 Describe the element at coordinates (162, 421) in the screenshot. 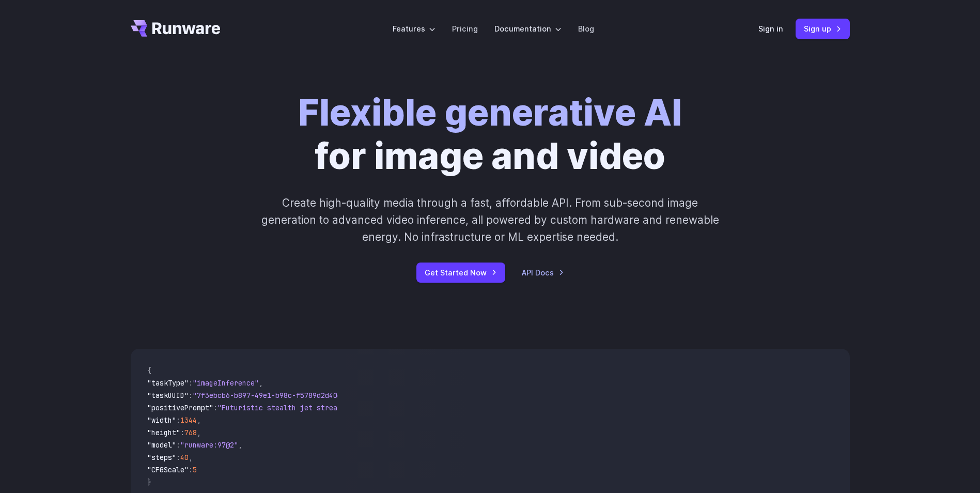

I see `span: "width"` at that location.